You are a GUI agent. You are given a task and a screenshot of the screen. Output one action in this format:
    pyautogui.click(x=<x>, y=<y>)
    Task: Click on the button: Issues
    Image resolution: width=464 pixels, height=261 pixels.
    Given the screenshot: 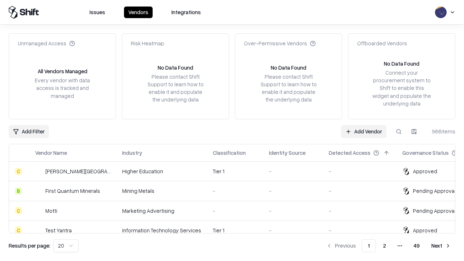 What is the action you would take?
    pyautogui.click(x=97, y=12)
    